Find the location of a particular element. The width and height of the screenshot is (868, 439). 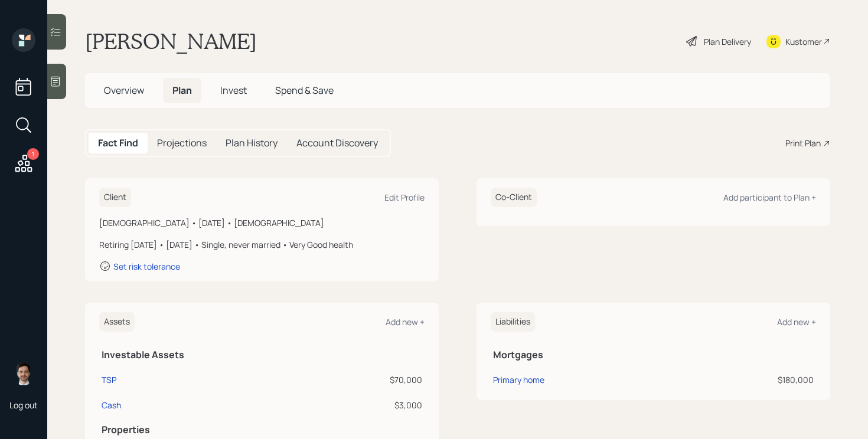

div: Primary home is located at coordinates (518, 379).